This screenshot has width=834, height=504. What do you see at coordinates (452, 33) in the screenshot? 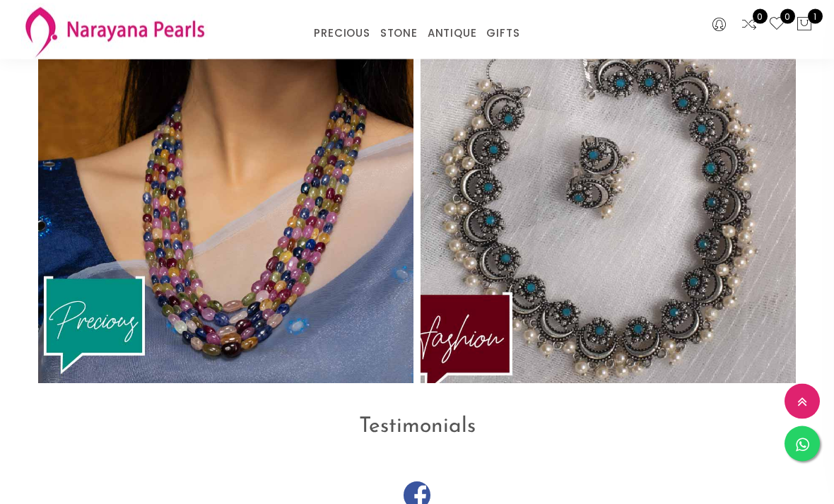
I see `a: ANTIQUE` at bounding box center [452, 33].